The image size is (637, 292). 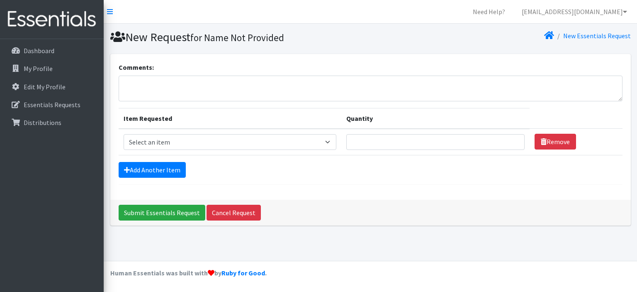 I want to click on a: Ruby for Good, so click(x=243, y=273).